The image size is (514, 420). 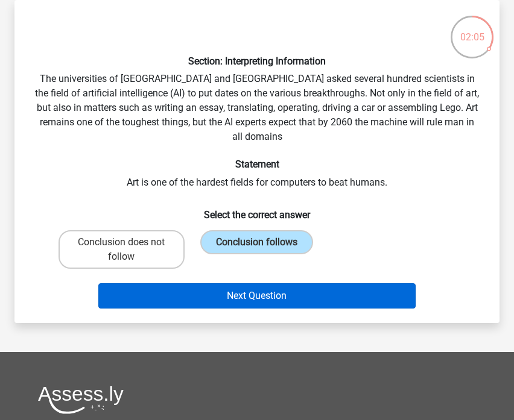 I want to click on div: 02:05, so click(x=472, y=30).